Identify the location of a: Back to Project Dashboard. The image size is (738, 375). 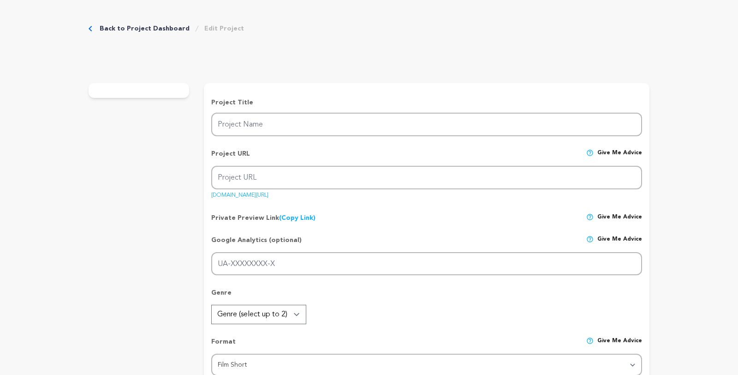
(144, 29).